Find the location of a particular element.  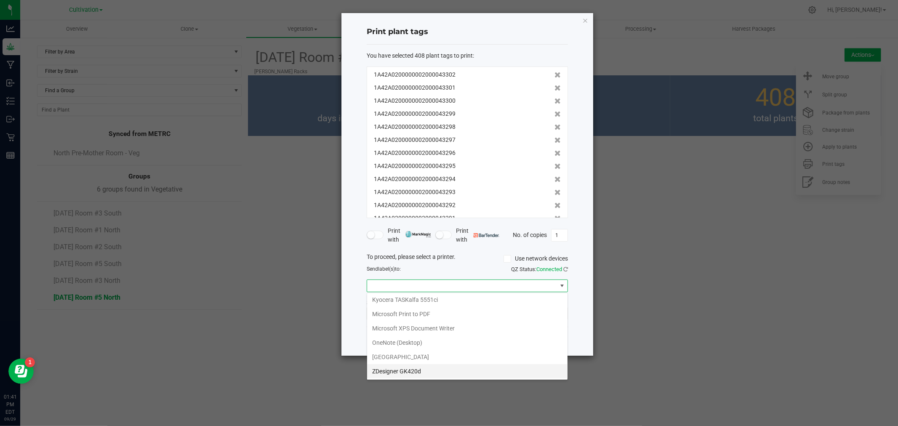

img: mark_magic_cybra.png is located at coordinates (418, 234).